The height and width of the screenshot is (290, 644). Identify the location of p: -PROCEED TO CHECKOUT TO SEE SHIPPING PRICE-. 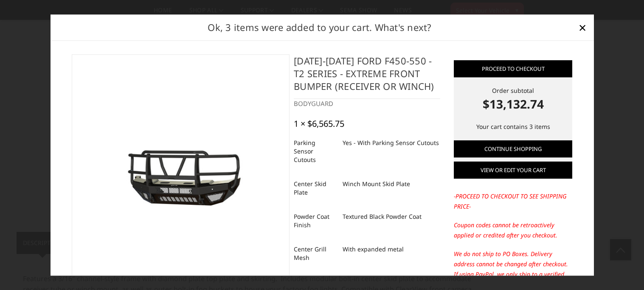
(512, 201).